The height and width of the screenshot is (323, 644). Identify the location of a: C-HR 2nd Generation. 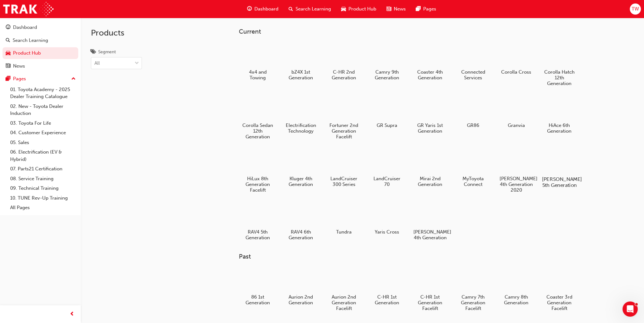
(344, 61).